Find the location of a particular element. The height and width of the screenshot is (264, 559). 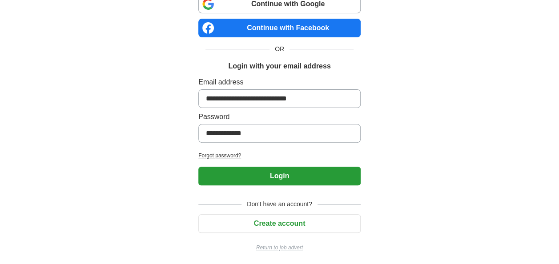

h1: Login with your email address is located at coordinates (279, 66).